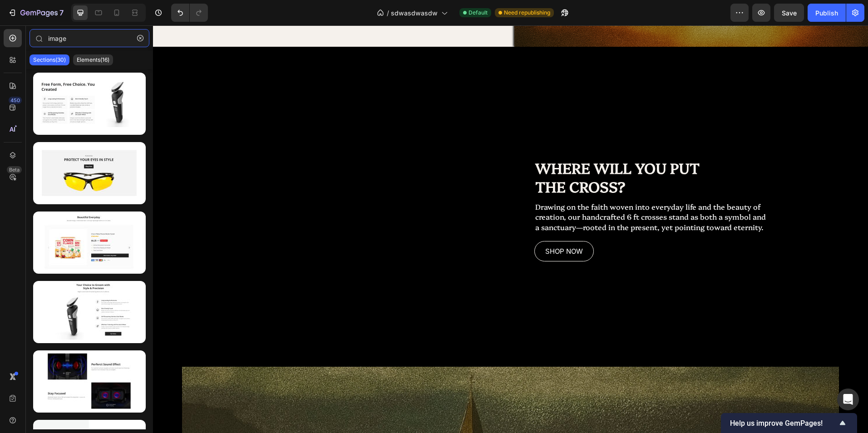 This screenshot has height=433, width=868. I want to click on span: Help us improve GemPages!, so click(784, 423).